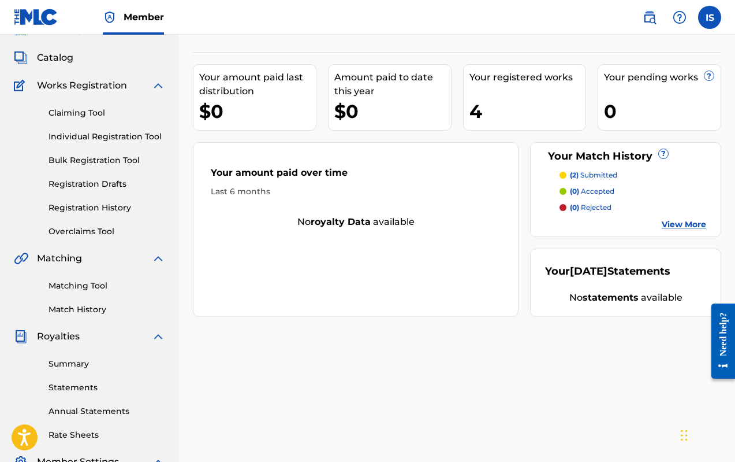 The width and height of the screenshot is (735, 462). What do you see at coordinates (341, 221) in the screenshot?
I see `strong: royalty data` at bounding box center [341, 221].